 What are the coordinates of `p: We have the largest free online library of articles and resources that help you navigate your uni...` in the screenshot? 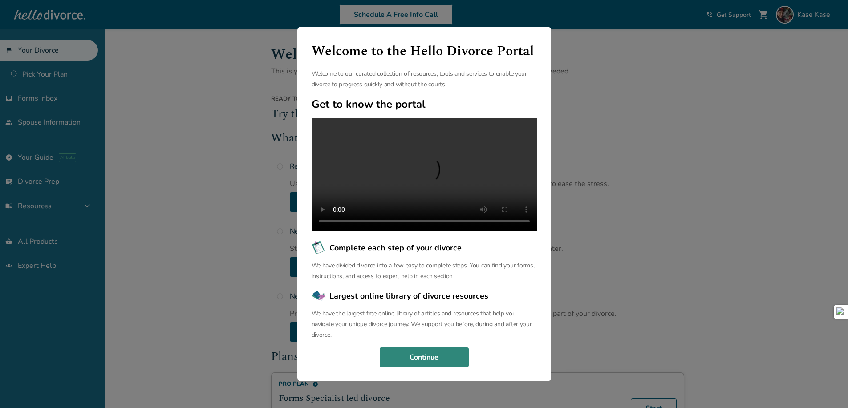 It's located at (424, 324).